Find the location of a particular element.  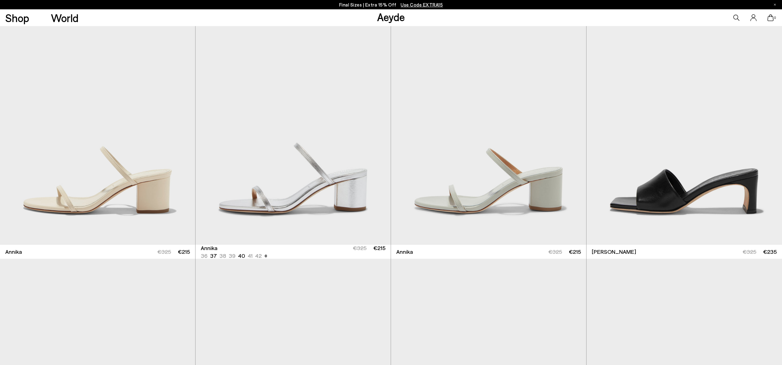

span: €235 is located at coordinates (770, 251).